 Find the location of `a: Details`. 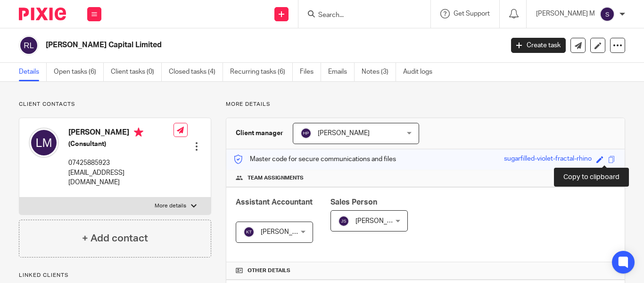

a: Details is located at coordinates (32, 72).